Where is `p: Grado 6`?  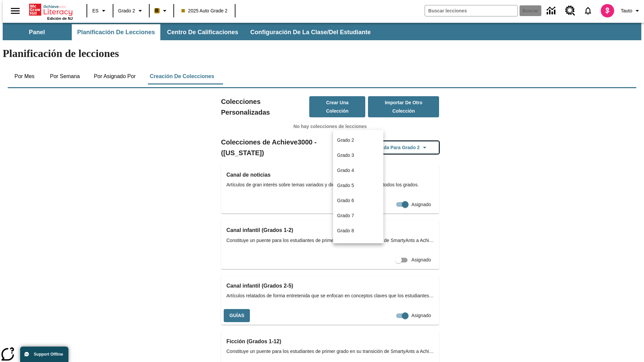 p: Grado 6 is located at coordinates (345, 200).